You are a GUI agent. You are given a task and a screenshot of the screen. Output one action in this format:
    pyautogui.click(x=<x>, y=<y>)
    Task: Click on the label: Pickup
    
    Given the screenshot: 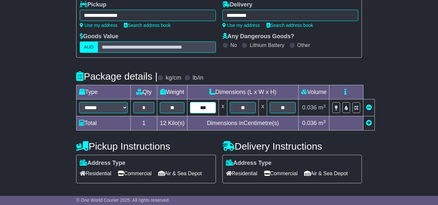 What is the action you would take?
    pyautogui.click(x=93, y=5)
    